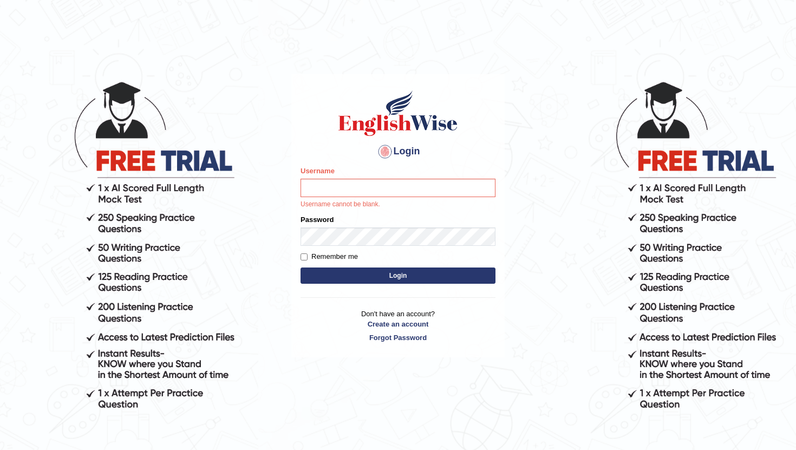 Image resolution: width=796 pixels, height=450 pixels. Describe the element at coordinates (398, 152) in the screenshot. I see `h4: Login` at that location.